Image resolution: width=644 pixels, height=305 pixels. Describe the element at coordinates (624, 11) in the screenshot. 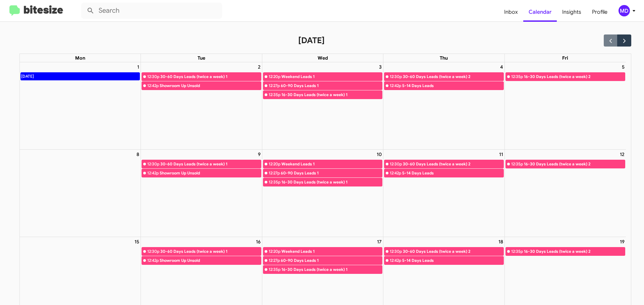

I see `div: MD` at that location.